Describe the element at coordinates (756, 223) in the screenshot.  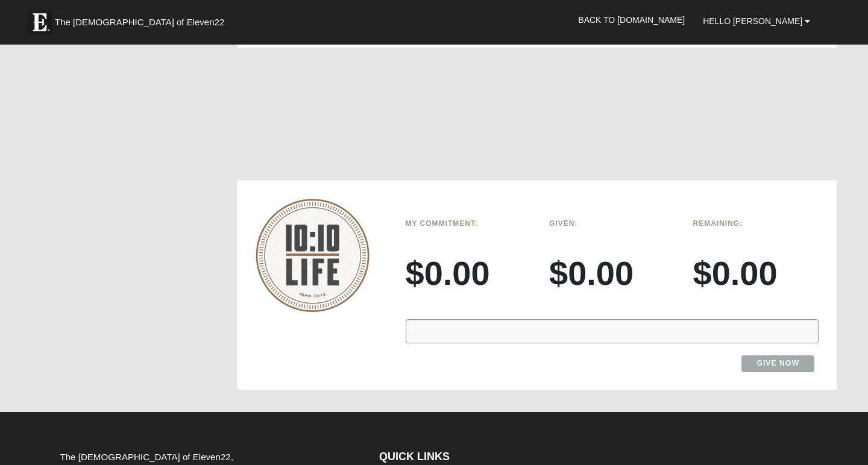
I see `h6: Remaining:` at that location.